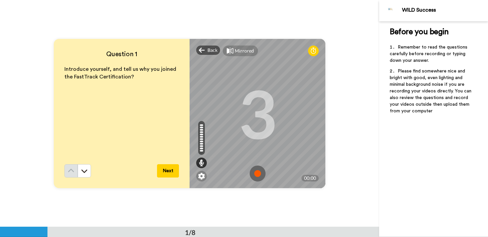 The width and height of the screenshot is (488, 237). Describe the element at coordinates (190, 232) in the screenshot. I see `div: 1/8` at that location.